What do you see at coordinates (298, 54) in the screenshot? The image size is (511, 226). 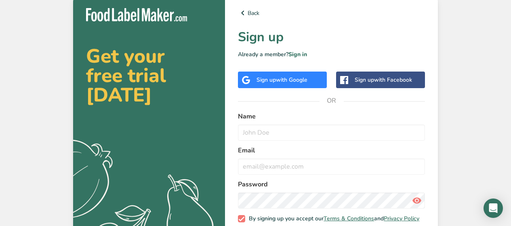 I see `a: Sign in` at bounding box center [298, 54].